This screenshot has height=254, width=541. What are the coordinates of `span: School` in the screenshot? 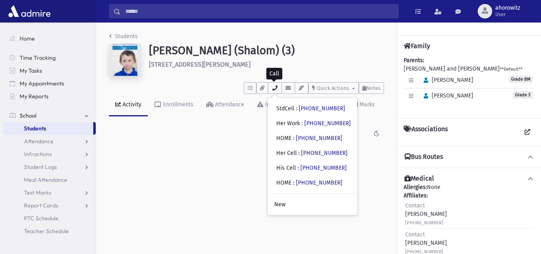 It's located at (28, 115).